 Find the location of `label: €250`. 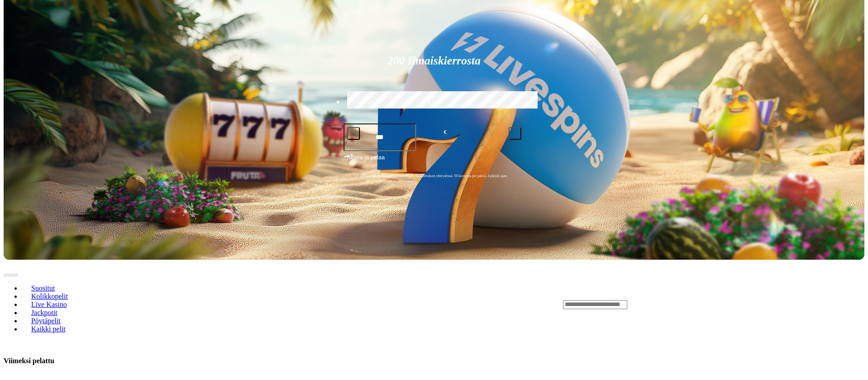

label: €250 is located at coordinates (495, 103).